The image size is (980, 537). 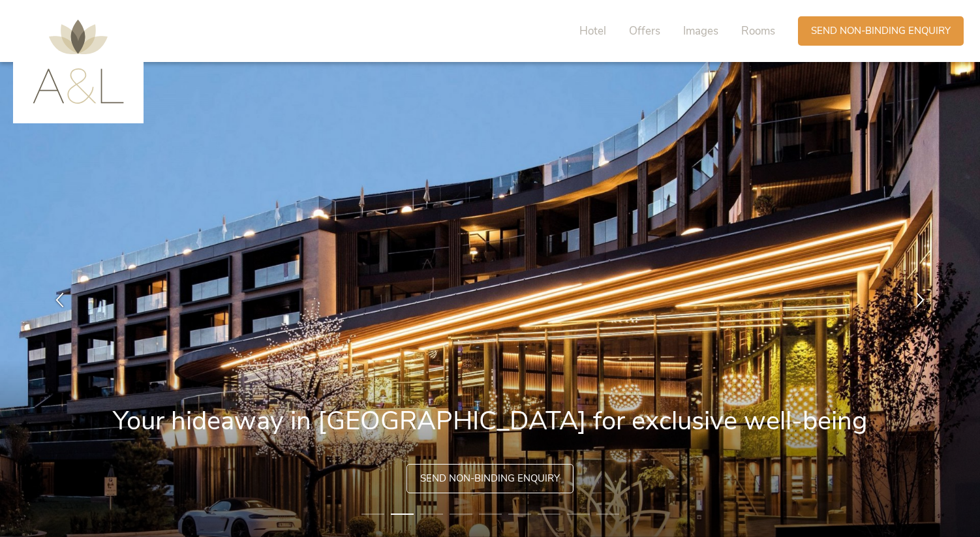 What do you see at coordinates (700, 30) in the screenshot?
I see `span: Images` at bounding box center [700, 30].